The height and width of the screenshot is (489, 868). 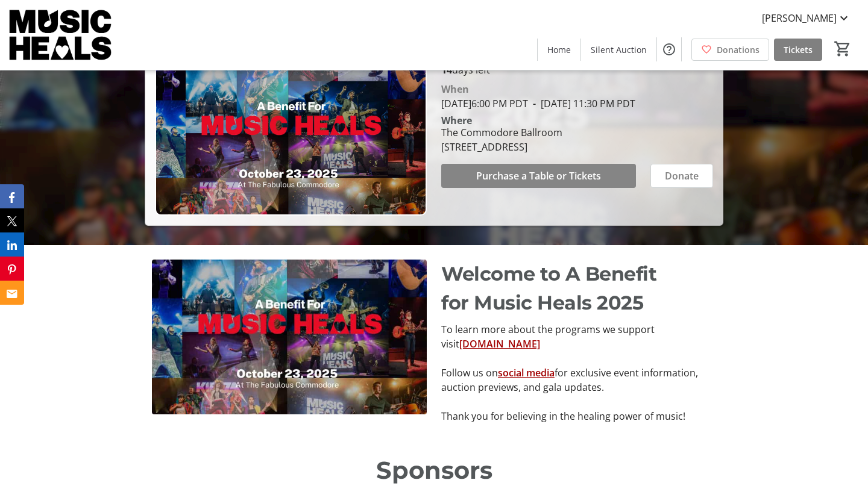 I want to click on img: undefined, so click(x=289, y=337).